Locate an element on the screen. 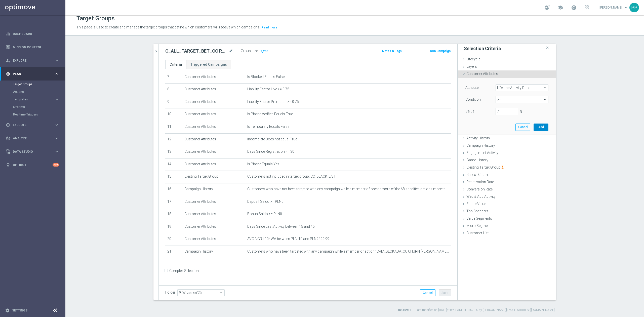 The width and height of the screenshot is (644, 317). i: chevron_right is located at coordinates (156, 51).